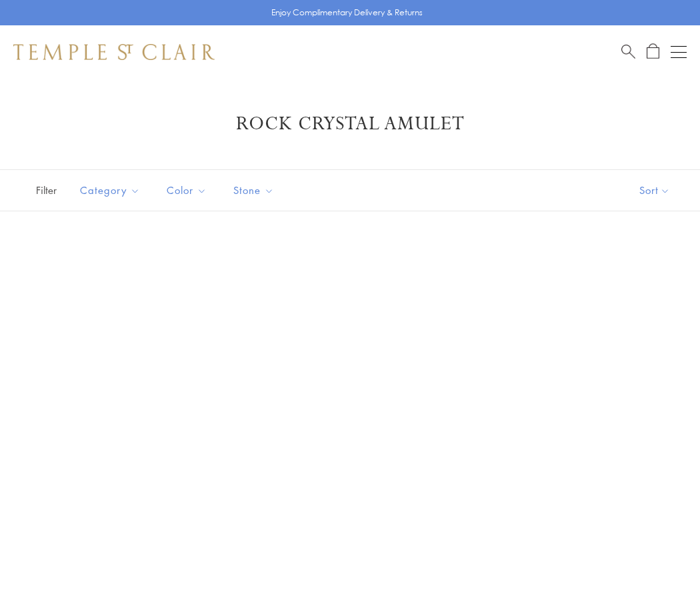  Describe the element at coordinates (346, 12) in the screenshot. I see `p: Enjoy Complimentary Delivery & Returns` at that location.